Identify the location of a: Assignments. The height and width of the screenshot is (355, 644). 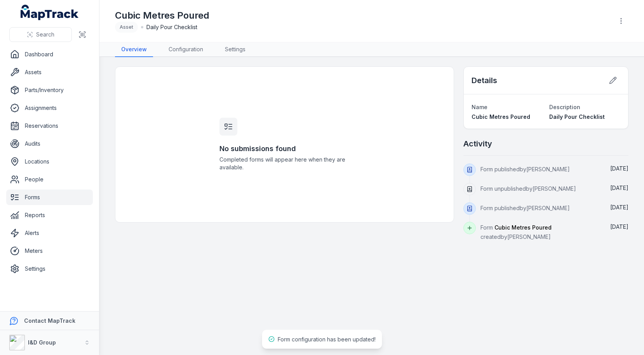
(49, 108).